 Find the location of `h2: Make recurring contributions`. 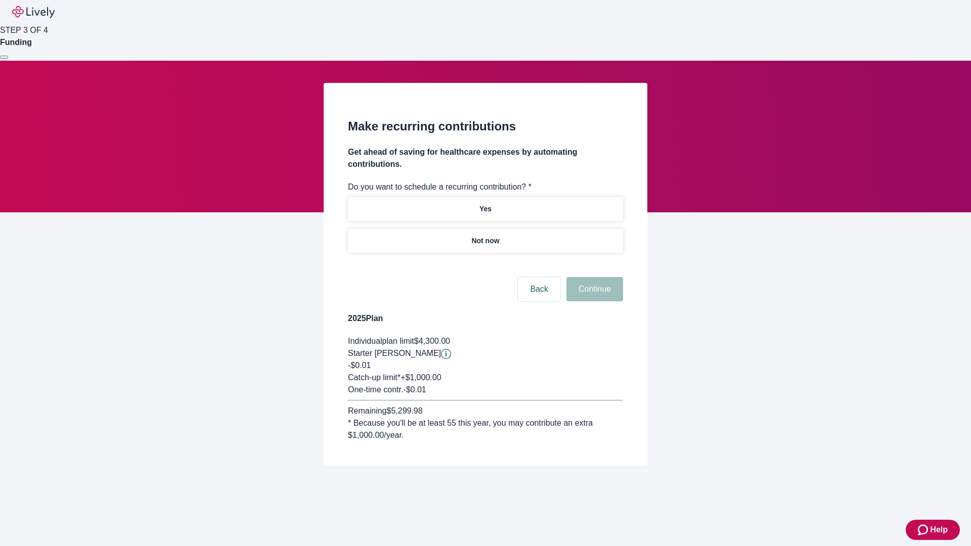

h2: Make recurring contributions is located at coordinates (485, 126).